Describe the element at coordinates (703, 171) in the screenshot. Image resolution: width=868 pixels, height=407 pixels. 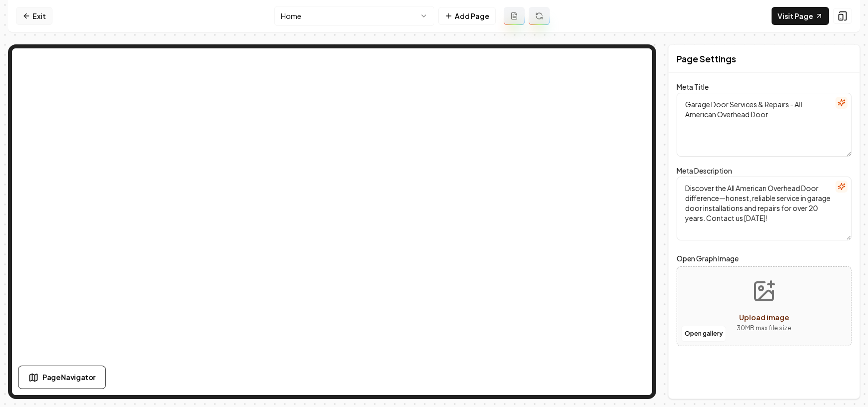
I see `label: Meta Description` at that location.